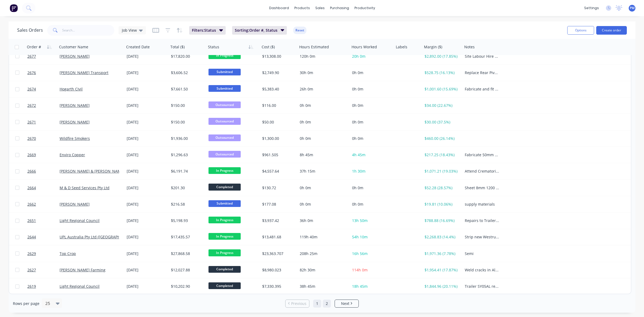 The width and height of the screenshot is (644, 317). I want to click on div: $13,308.00, so click(278, 56).